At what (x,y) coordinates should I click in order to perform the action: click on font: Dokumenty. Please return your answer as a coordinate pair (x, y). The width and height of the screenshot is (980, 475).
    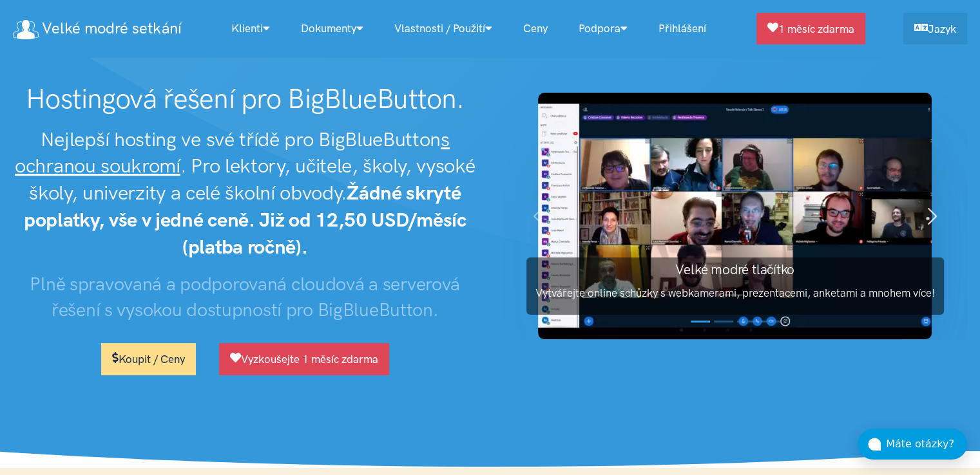
    Looking at the image, I should click on (329, 29).